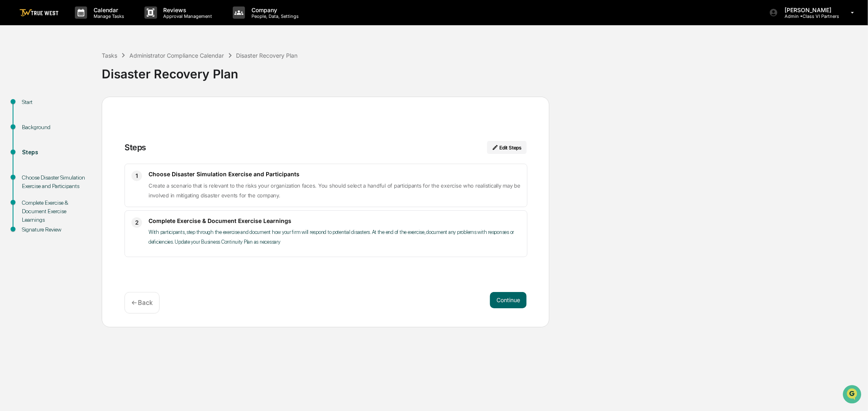 The height and width of the screenshot is (411, 868). What do you see at coordinates (30, 107) in the screenshot?
I see `a: 🖐️Preclearance` at bounding box center [30, 107].